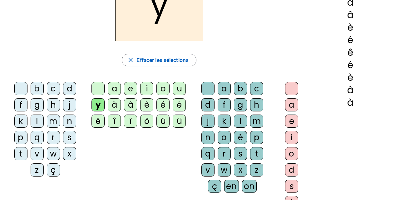 The width and height of the screenshot is (395, 200). Describe the element at coordinates (131, 121) in the screenshot. I see `div: ï` at that location.